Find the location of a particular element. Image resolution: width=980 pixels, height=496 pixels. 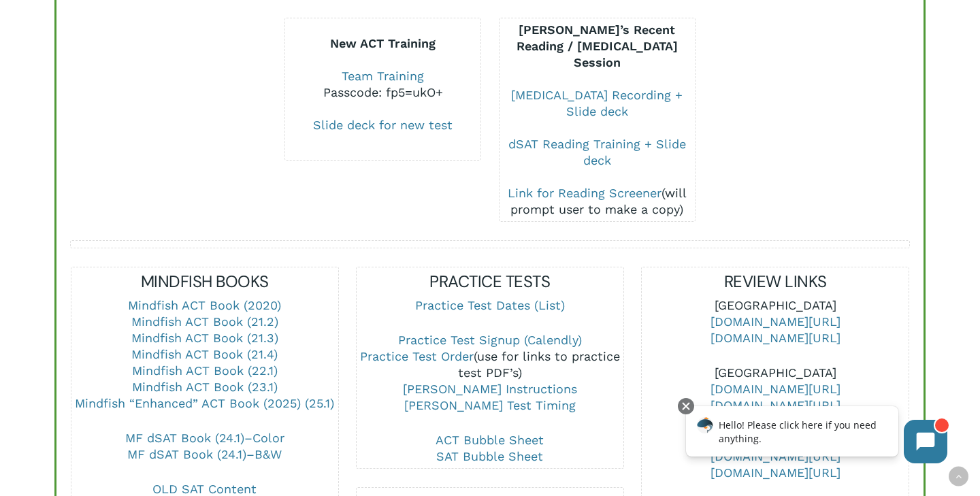

a: MF dSAT Book (24.1)–Color is located at coordinates (205, 438).